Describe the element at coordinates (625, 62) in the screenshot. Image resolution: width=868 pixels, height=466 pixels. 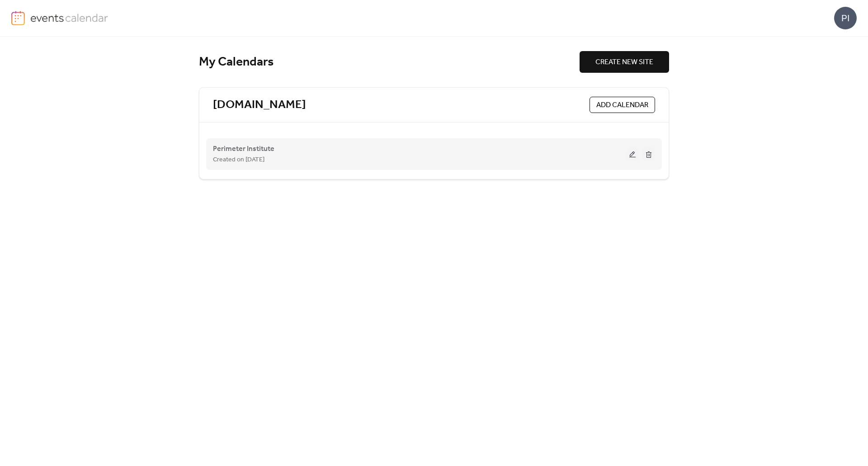
I see `span: CREATE NEW SITE` at that location.